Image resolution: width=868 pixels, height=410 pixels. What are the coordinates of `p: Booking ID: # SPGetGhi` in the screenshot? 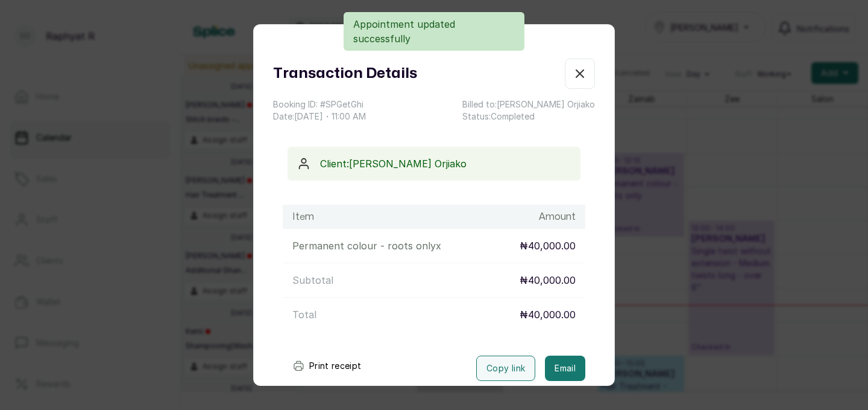 It's located at (319, 105).